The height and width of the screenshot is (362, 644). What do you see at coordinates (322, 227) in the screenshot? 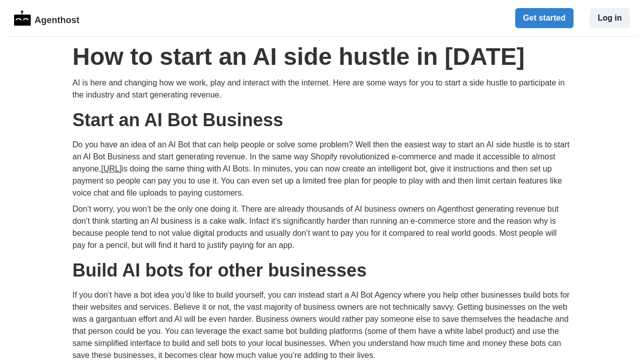
I see `p: Don’t worry, you won’t be the only one doing it. There are already thousands of AI business owner...` at bounding box center [322, 227].